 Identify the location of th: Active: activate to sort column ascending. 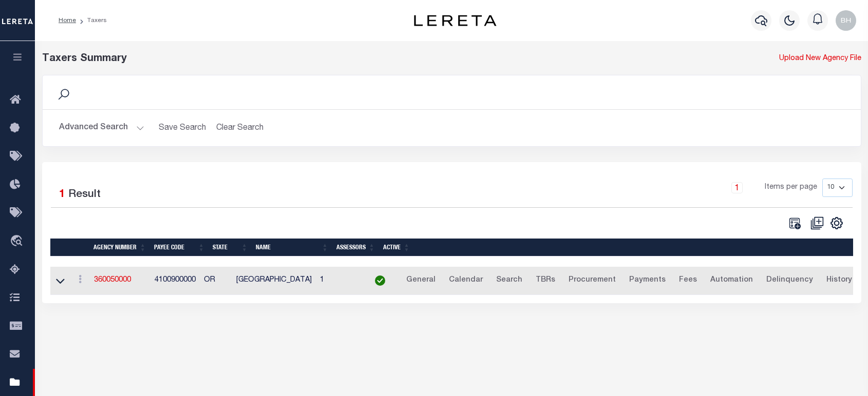
(396, 247).